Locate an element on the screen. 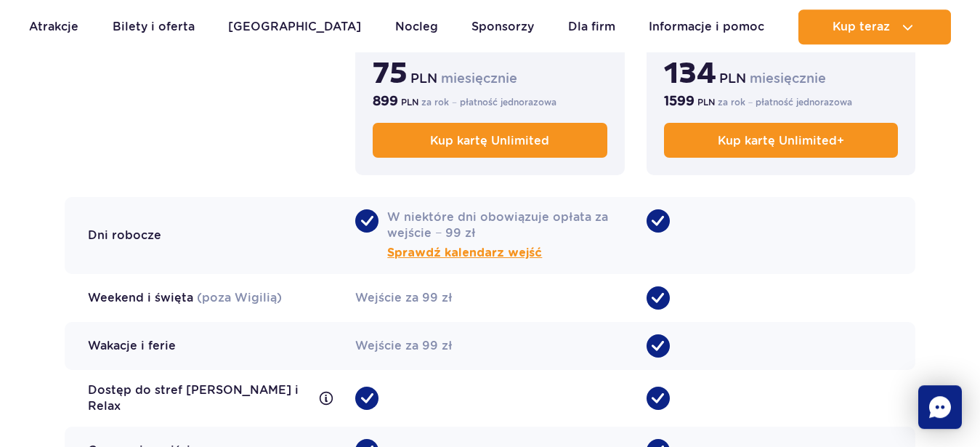  span: Sprawdź kalendarz wejść is located at coordinates (464, 253).